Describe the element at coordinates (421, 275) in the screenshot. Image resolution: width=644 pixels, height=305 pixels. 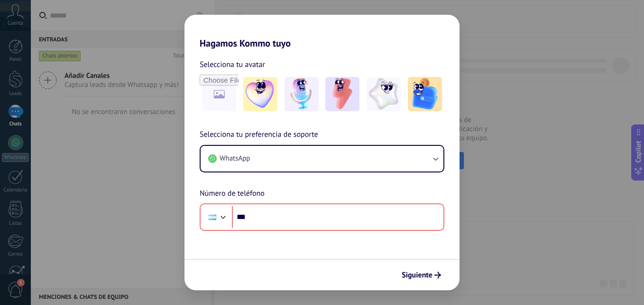
I see `button: Siguiente` at that location.